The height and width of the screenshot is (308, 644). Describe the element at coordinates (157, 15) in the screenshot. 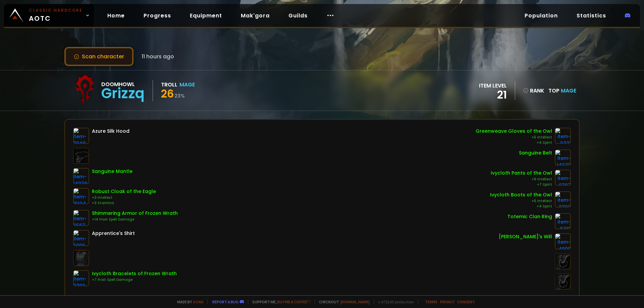

I see `a: Progress` at that location.